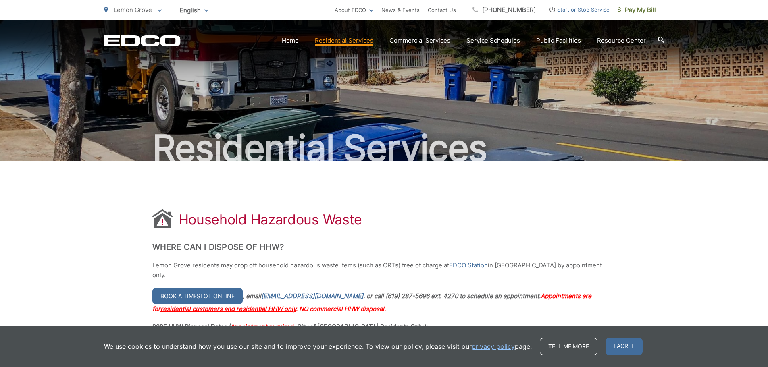  What do you see at coordinates (372, 302) in the screenshot?
I see `em: , email , or call (619) 287-5696 ext. 4270 to schedule an appointment.` at bounding box center [372, 302].